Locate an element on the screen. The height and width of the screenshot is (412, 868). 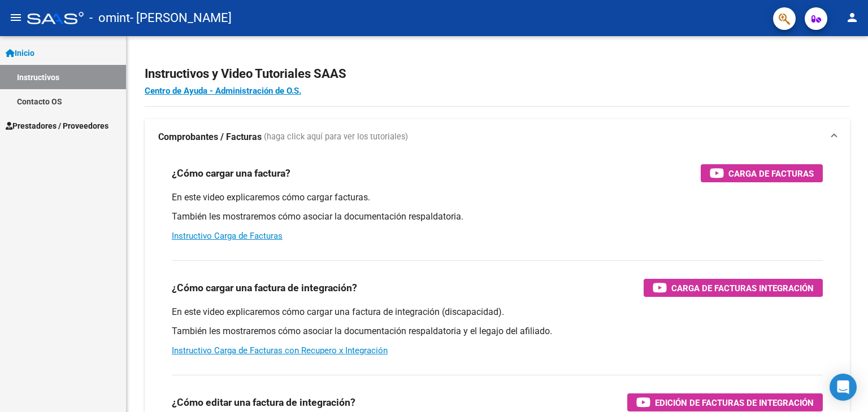
p: En este video explicaremos cómo cargar una factura de integración (discapacidad). is located at coordinates (497, 312).